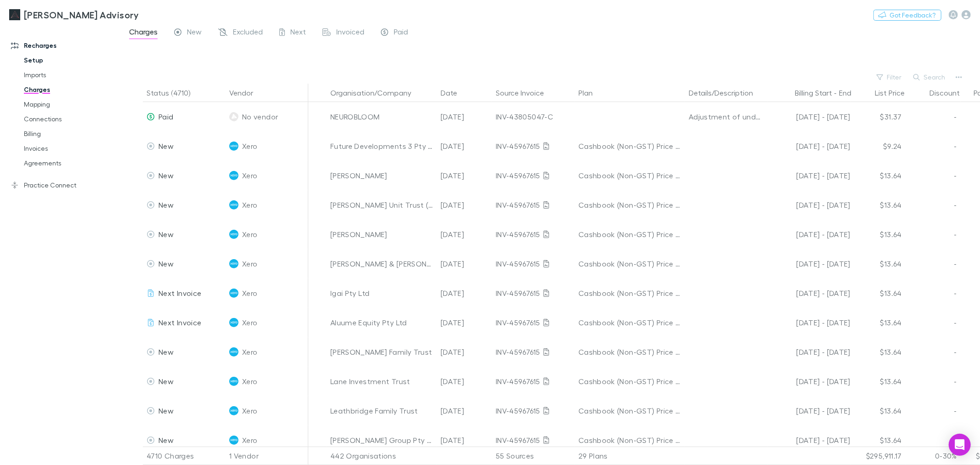 This screenshot has width=980, height=465. What do you see at coordinates (895, 92) in the screenshot?
I see `button: List Price` at bounding box center [895, 92].